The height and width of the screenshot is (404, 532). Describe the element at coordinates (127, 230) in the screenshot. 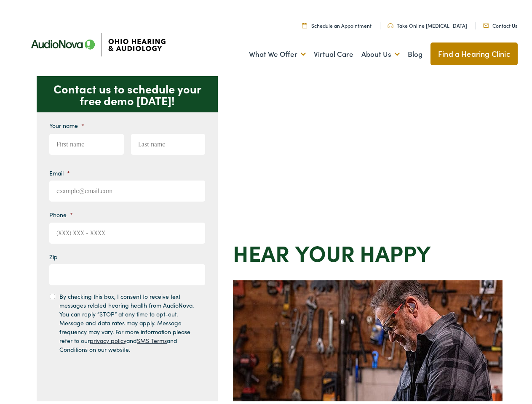

I see `input: (XXX) XXX - XXXX` at that location.